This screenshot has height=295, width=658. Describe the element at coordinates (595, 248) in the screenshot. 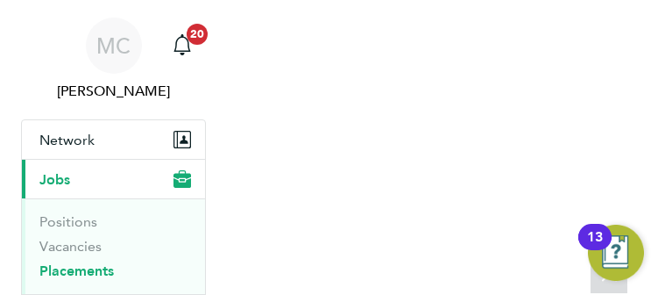

I see `div: 13` at that location.